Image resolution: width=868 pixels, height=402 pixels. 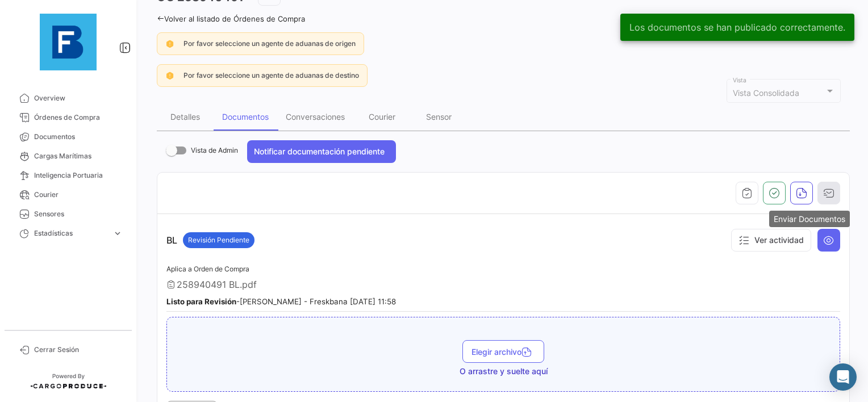 What do you see at coordinates (78, 215) in the screenshot?
I see `span: Sensores` at bounding box center [78, 215].